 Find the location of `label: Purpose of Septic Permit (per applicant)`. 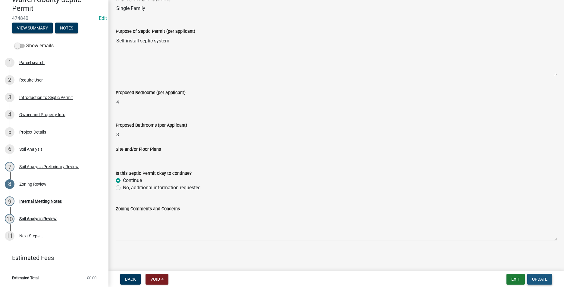

label: Purpose of Septic Permit (per applicant) is located at coordinates (155, 32).